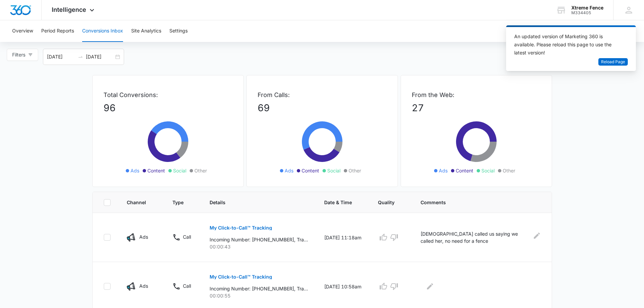  Describe the element at coordinates (254, 202) in the screenshot. I see `span: Details` at that location.